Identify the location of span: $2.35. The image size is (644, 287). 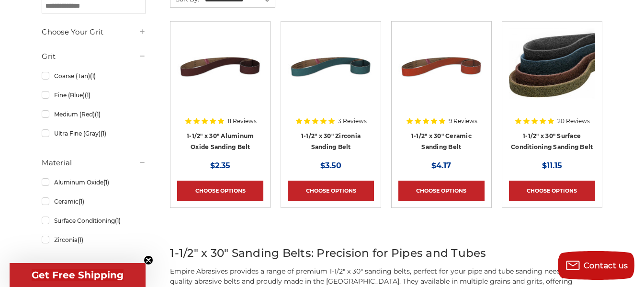
(220, 165).